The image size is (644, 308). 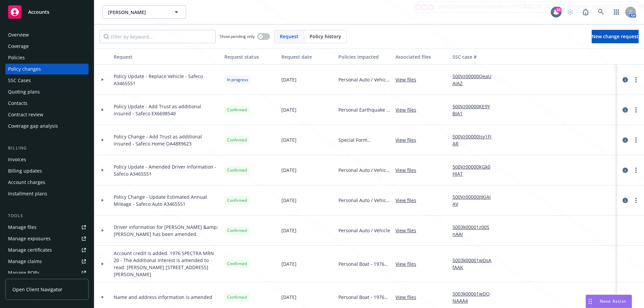 What do you see at coordinates (609, 301) in the screenshot?
I see `button: Nova Assist` at bounding box center [609, 301].